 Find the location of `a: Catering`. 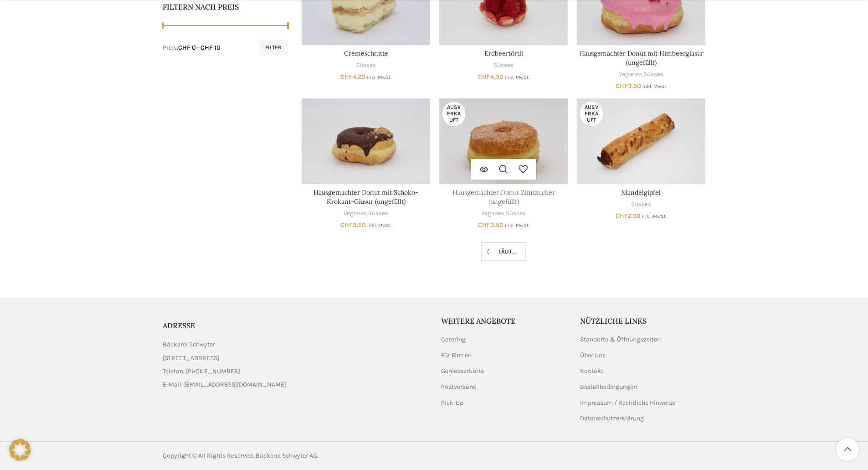

a: Catering is located at coordinates (454, 340).